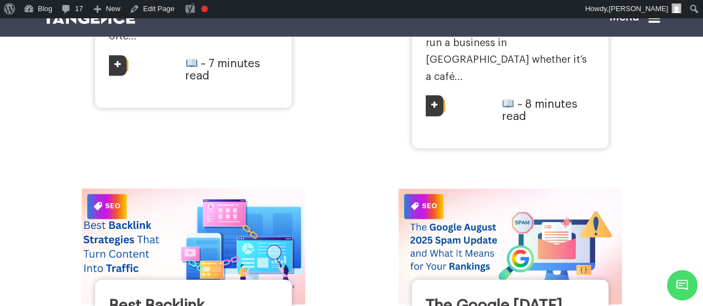 The image size is (703, 306). What do you see at coordinates (528, 105) in the screenshot?
I see `span: 8` at bounding box center [528, 105].